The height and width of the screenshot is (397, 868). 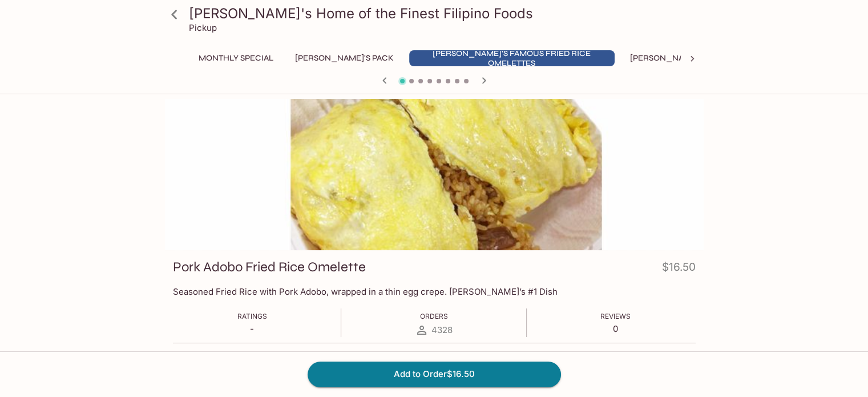 I want to click on button: Add to Order$16.50, so click(x=435, y=374).